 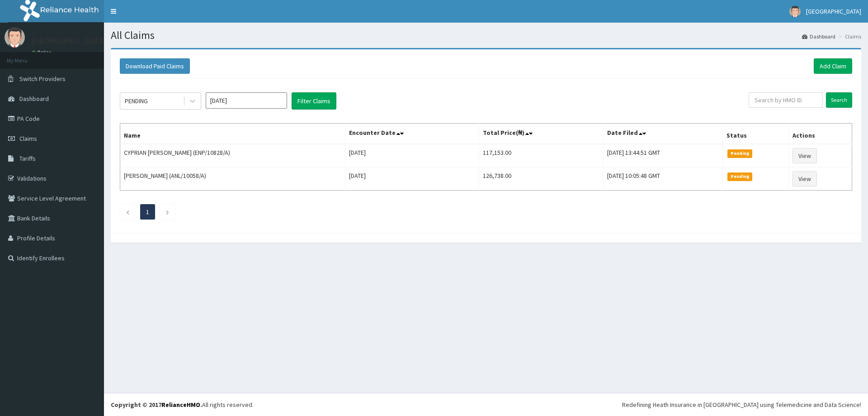 What do you see at coordinates (42, 79) in the screenshot?
I see `span: Switch Providers` at bounding box center [42, 79].